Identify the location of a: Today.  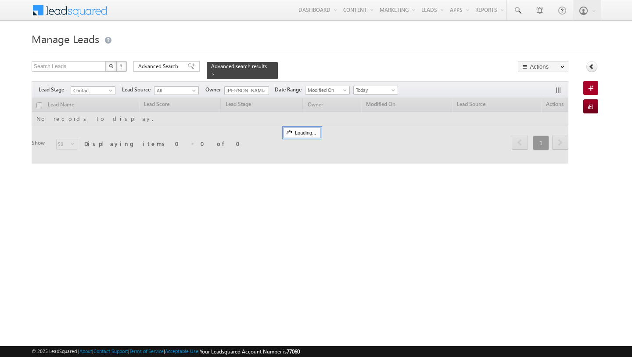
(376, 90).